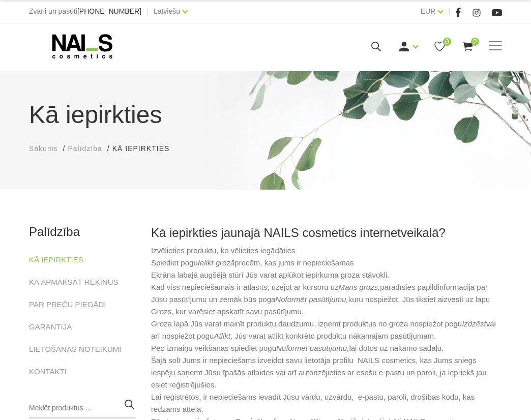  I want to click on li: Groza lapā Jūs varat mainīt produktu daudzumu, izņemt produktus no groza nospiežot pogu vai arī n..., so click(326, 330).